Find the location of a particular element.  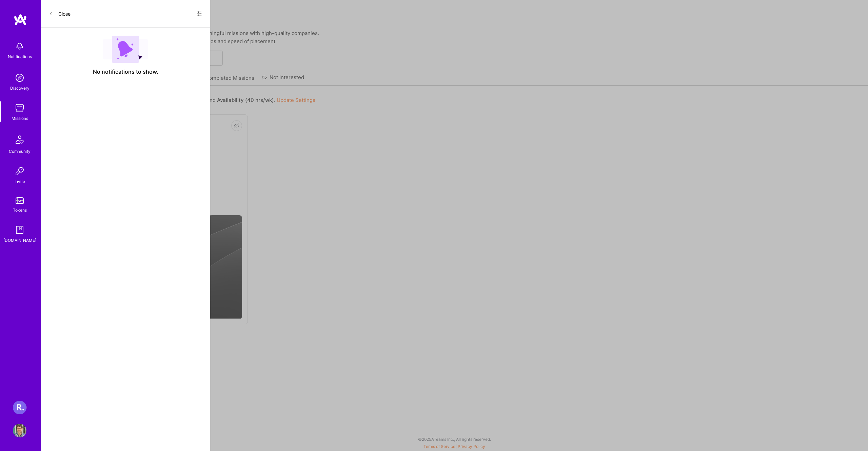

img: tokens is located at coordinates (19, 200).